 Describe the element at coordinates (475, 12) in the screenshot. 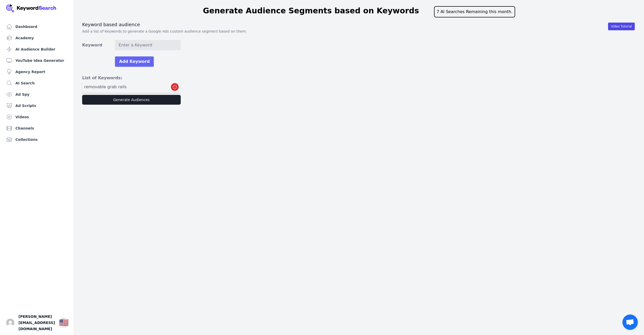

I see `div: 7 AI Searches Remaining this month.` at that location.